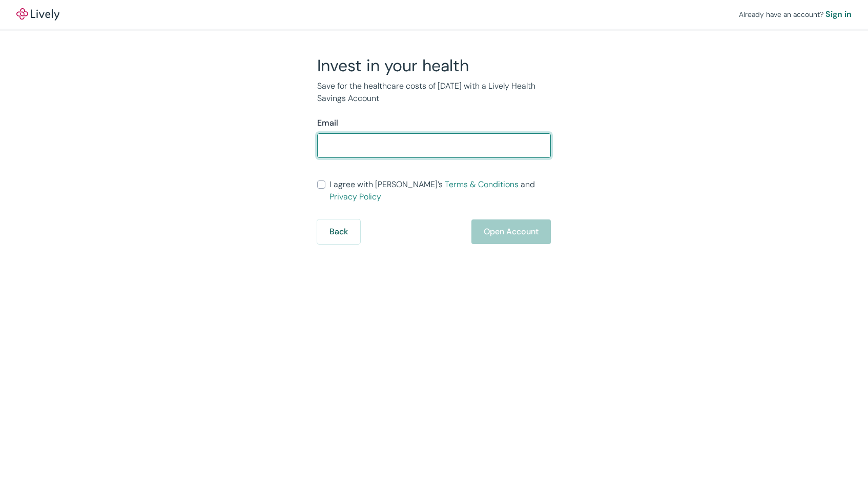  Describe the element at coordinates (355, 196) in the screenshot. I see `a: Privacy Policy` at that location.